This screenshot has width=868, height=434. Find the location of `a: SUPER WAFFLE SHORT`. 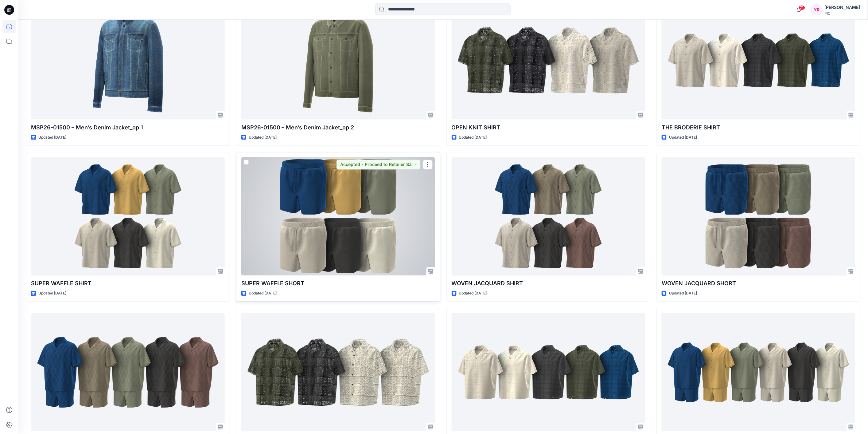

a: SUPER WAFFLE SHORT is located at coordinates (338, 217).